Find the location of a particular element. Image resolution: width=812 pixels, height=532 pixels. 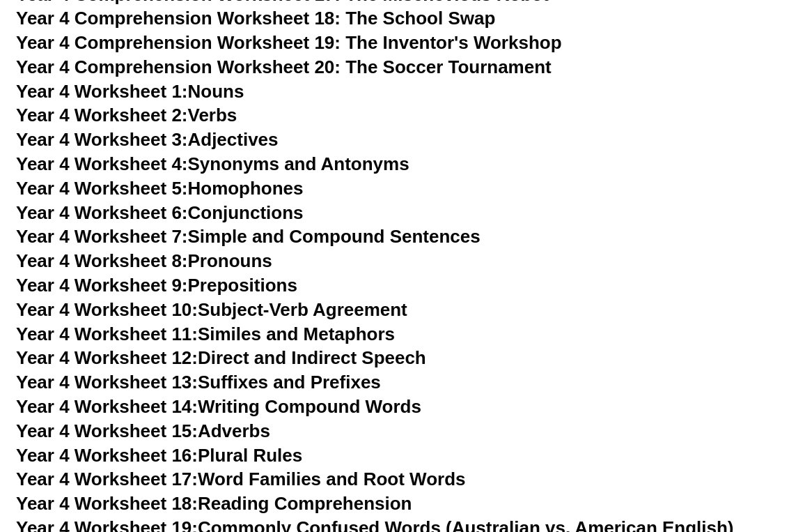

a: Year 4 Worksheet 4:Synonyms and Antonyms is located at coordinates (212, 164).